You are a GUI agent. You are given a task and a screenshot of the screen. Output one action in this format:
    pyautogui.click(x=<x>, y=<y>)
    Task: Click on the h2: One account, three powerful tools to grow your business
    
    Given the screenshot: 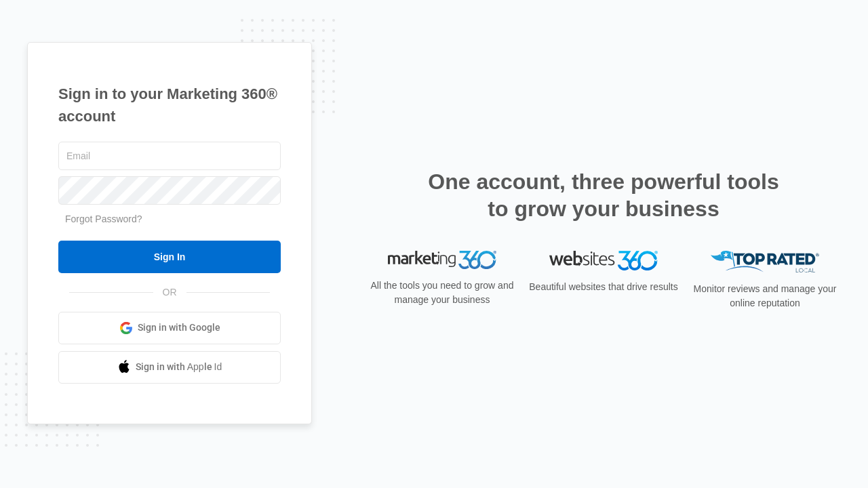 What is the action you would take?
    pyautogui.click(x=603, y=195)
    